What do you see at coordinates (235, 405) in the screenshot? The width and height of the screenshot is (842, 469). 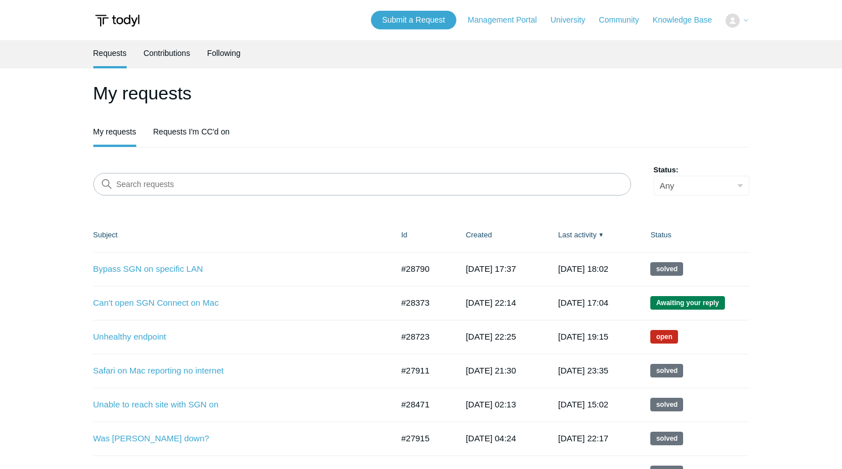 I see `a: Unable to reach site with SGN on` at bounding box center [235, 405].